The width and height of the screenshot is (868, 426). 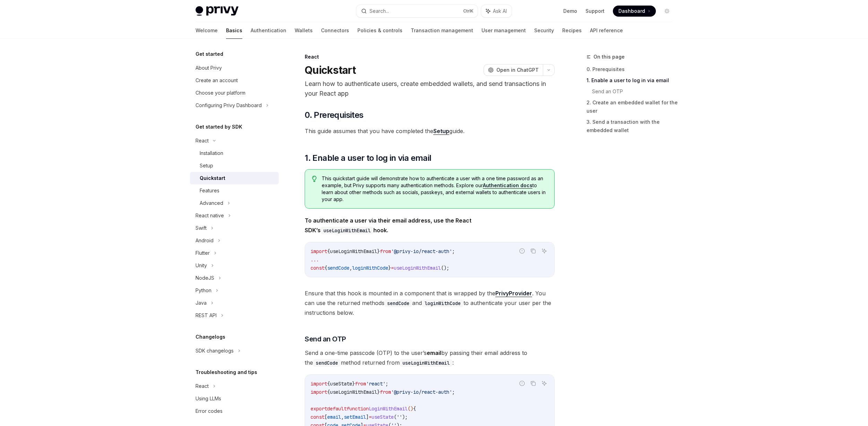 I want to click on span: On this page, so click(x=609, y=57).